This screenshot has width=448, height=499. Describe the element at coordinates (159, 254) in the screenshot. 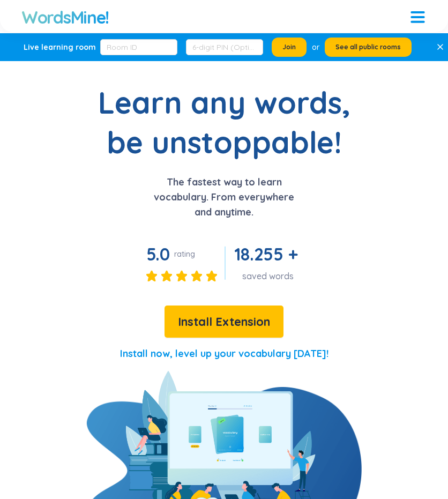

I see `span: 5.0` at that location.